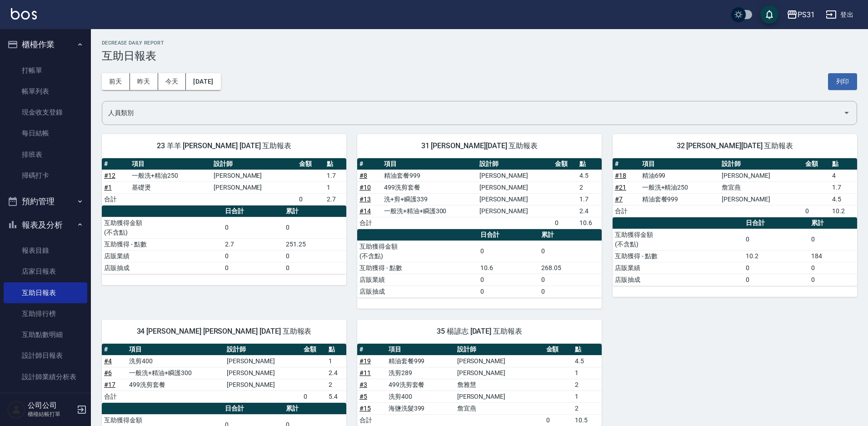  What do you see at coordinates (365, 187) in the screenshot?
I see `a: #10` at bounding box center [365, 187].